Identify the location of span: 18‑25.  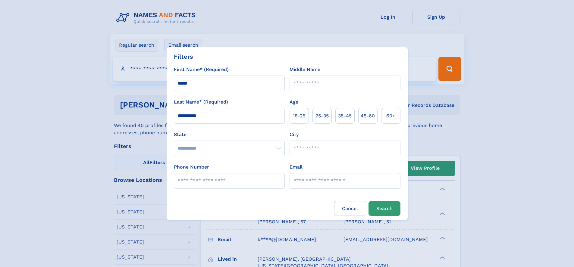
(299, 116).